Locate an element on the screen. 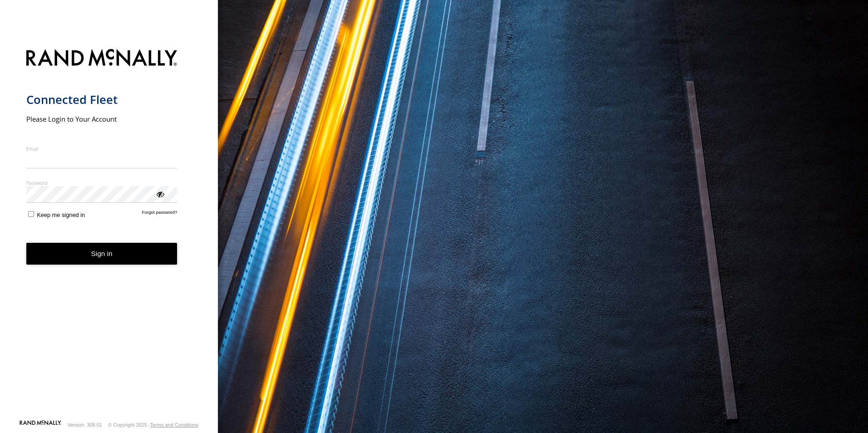  a: Forgot password? is located at coordinates (160, 214).